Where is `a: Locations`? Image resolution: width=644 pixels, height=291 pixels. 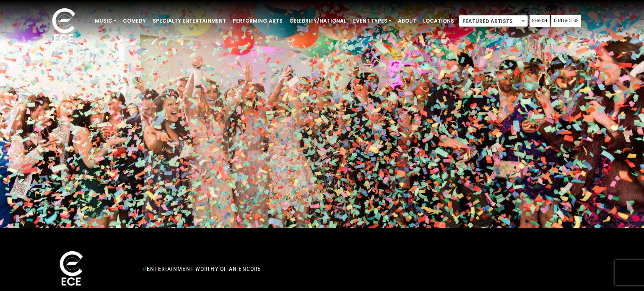 a: Locations is located at coordinates (438, 21).